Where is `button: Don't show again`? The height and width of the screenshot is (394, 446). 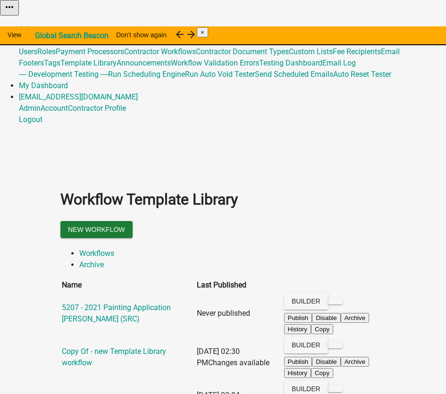 button: Don't show again is located at coordinates (141, 35).